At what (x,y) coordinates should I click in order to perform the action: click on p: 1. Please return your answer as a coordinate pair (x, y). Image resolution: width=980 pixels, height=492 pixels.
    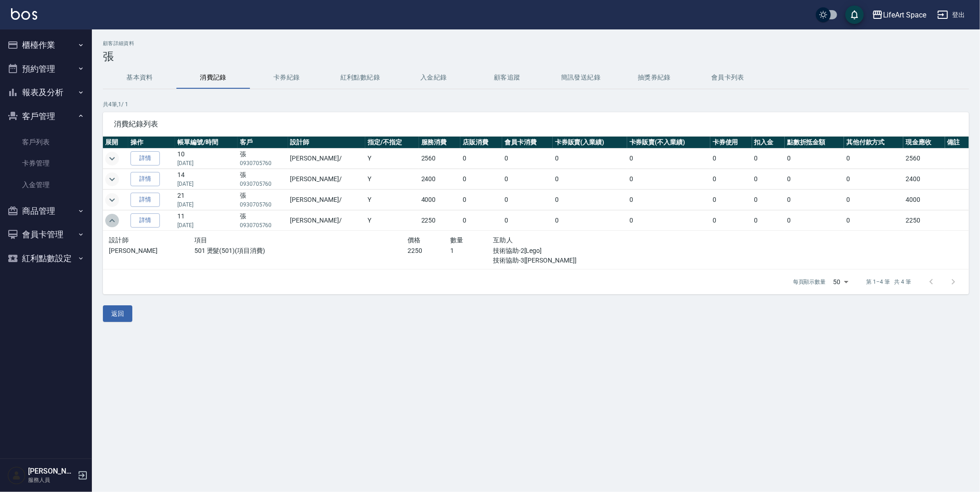
    Looking at the image, I should click on (472, 250).